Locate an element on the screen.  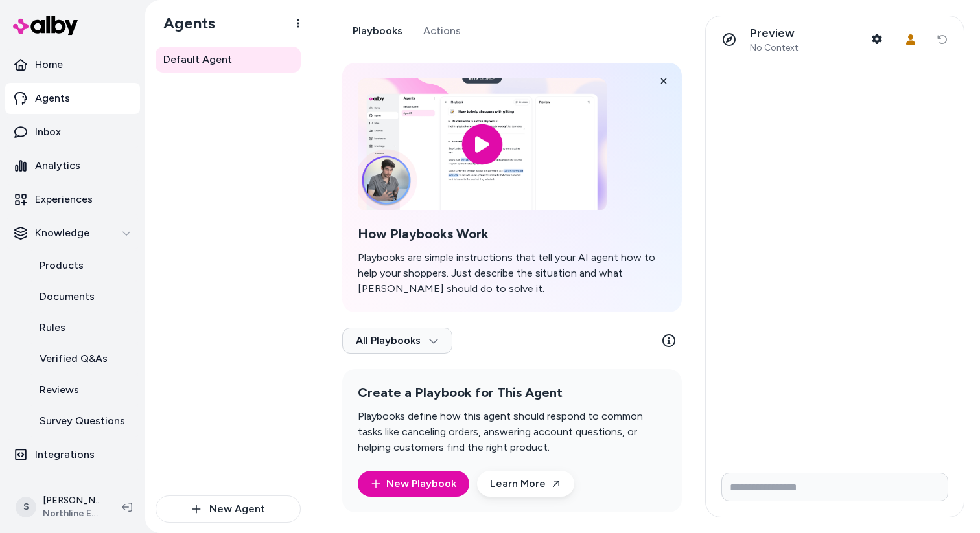
button: New Playbook is located at coordinates (413, 484).